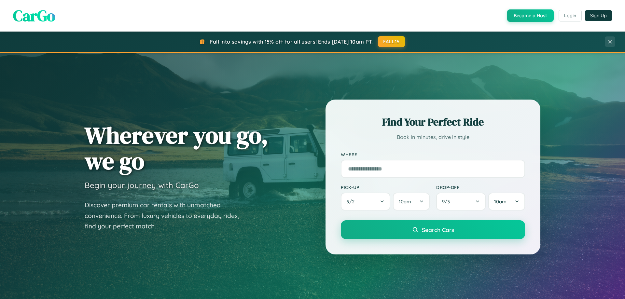 Image resolution: width=625 pixels, height=299 pixels. What do you see at coordinates (481, 187) in the screenshot?
I see `label: Drop-off` at bounding box center [481, 187].